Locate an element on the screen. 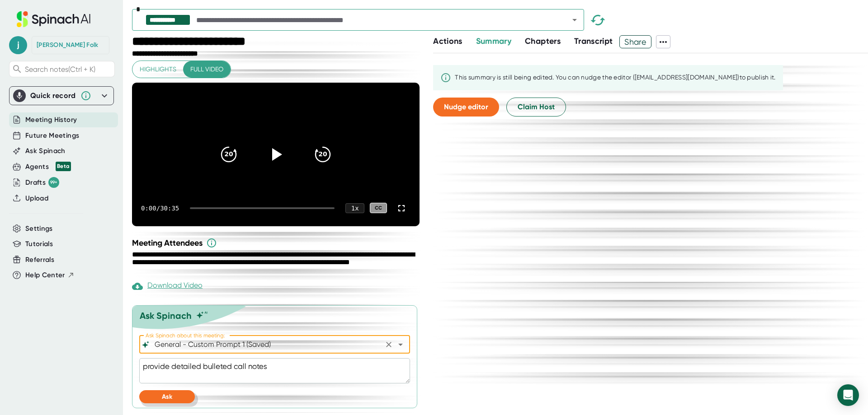  button: Nudge editor is located at coordinates (466, 107).